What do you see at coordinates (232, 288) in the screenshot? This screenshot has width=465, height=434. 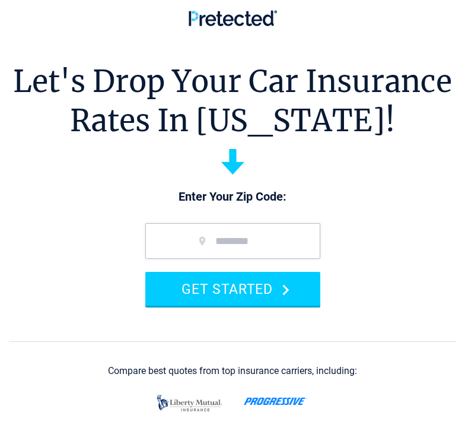 I see `button: GET STARTED` at bounding box center [232, 288].